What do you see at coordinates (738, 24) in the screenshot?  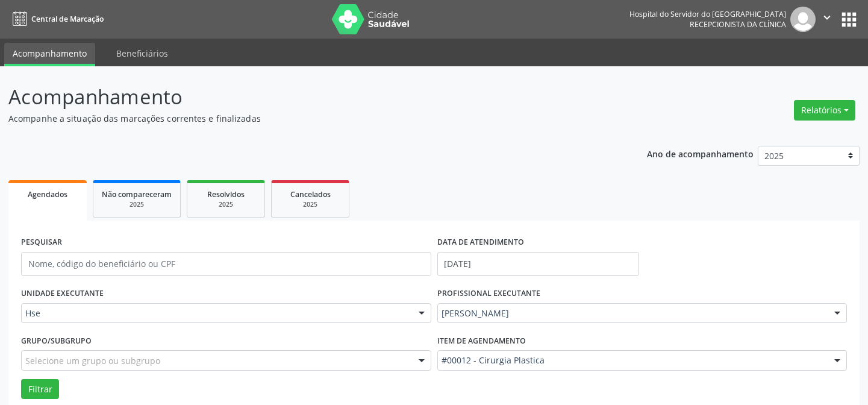 I see `span: Recepcionista da clínica` at bounding box center [738, 24].